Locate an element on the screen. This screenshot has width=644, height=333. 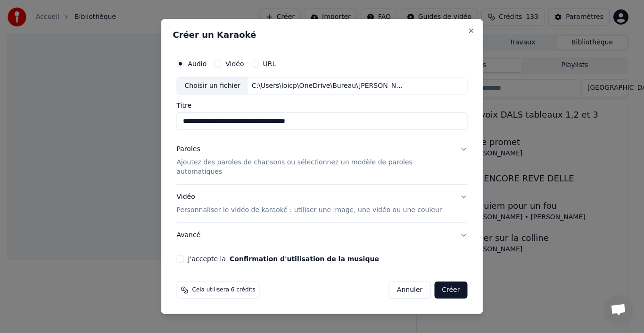
button: Annuler is located at coordinates (410, 290).